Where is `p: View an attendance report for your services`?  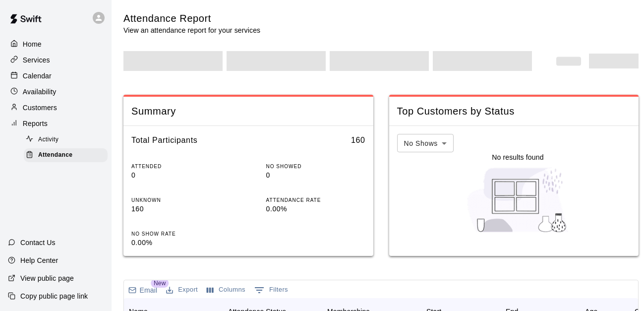
p: View an attendance report for your services is located at coordinates (192, 31).